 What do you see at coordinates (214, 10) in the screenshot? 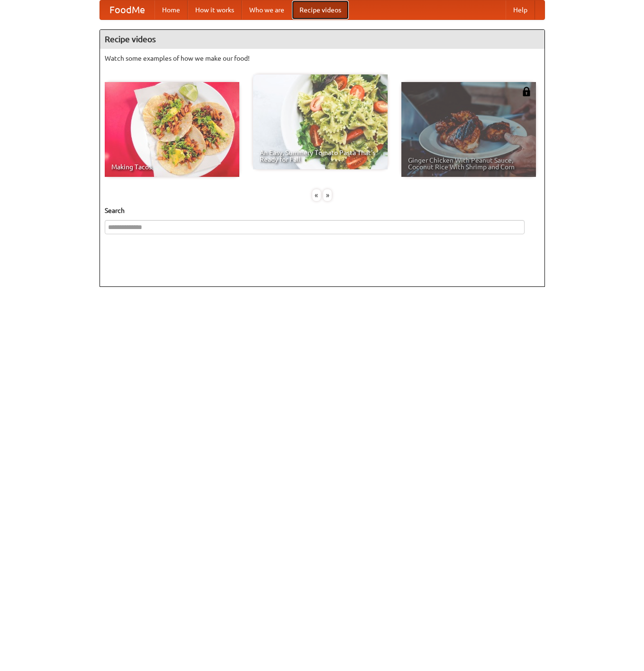
I see `a: How it works` at bounding box center [214, 10].